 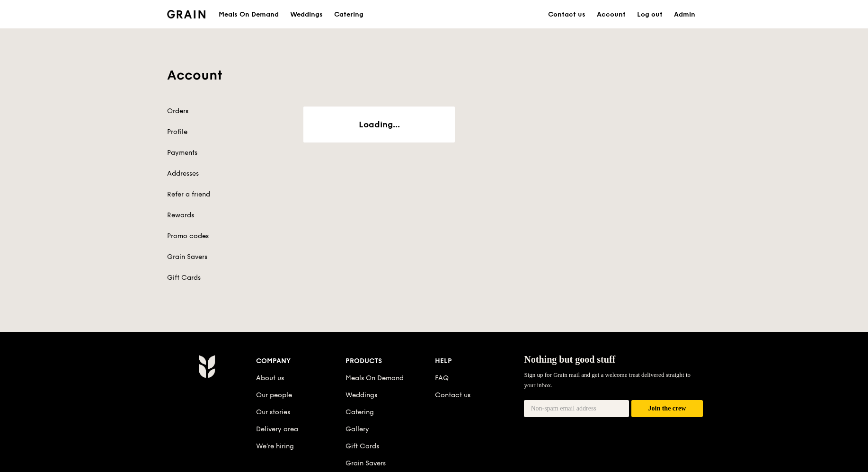 I want to click on div: Catering, so click(x=349, y=15).